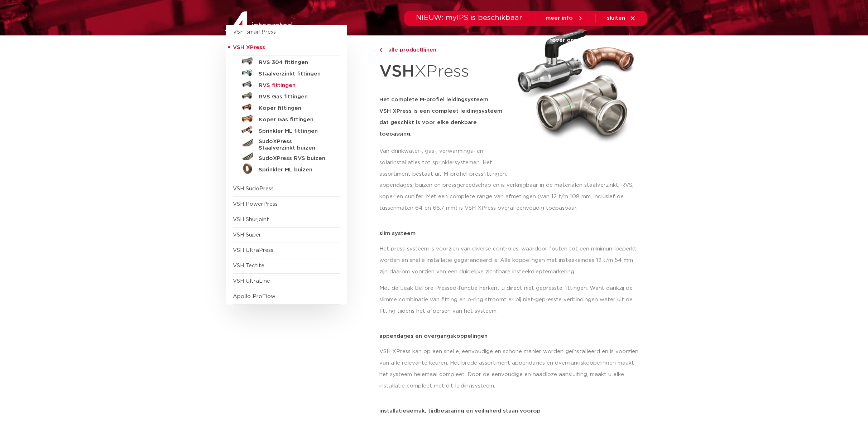 Image resolution: width=868 pixels, height=424 pixels. I want to click on span: VSH SudoPress, so click(253, 188).